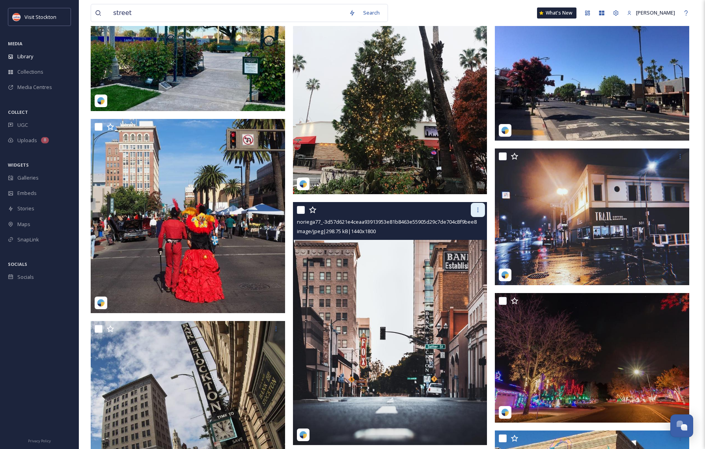  What do you see at coordinates (27, 193) in the screenshot?
I see `span: Embeds` at bounding box center [27, 193].